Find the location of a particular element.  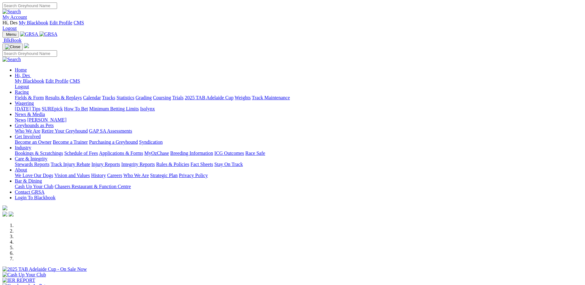

span: BlkBook is located at coordinates (13, 40).